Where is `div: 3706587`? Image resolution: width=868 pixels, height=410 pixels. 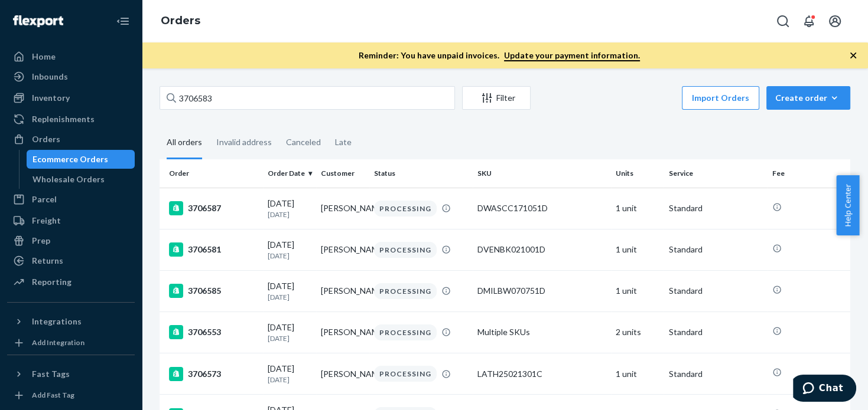 div: 3706587 is located at coordinates (213, 208).